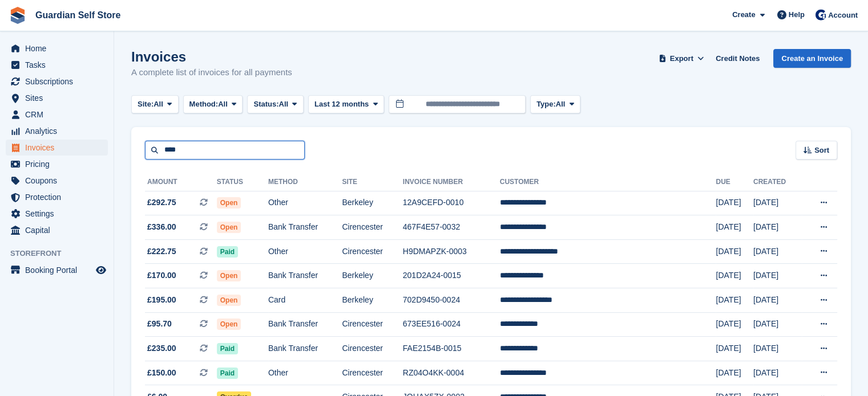  I want to click on th: Site, so click(372, 182).